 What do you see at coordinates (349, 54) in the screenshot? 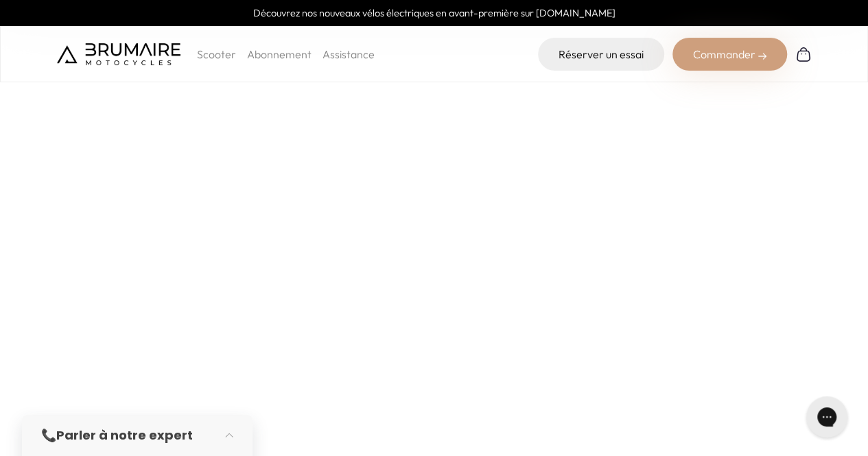
I see `a: Assistance` at bounding box center [349, 54].